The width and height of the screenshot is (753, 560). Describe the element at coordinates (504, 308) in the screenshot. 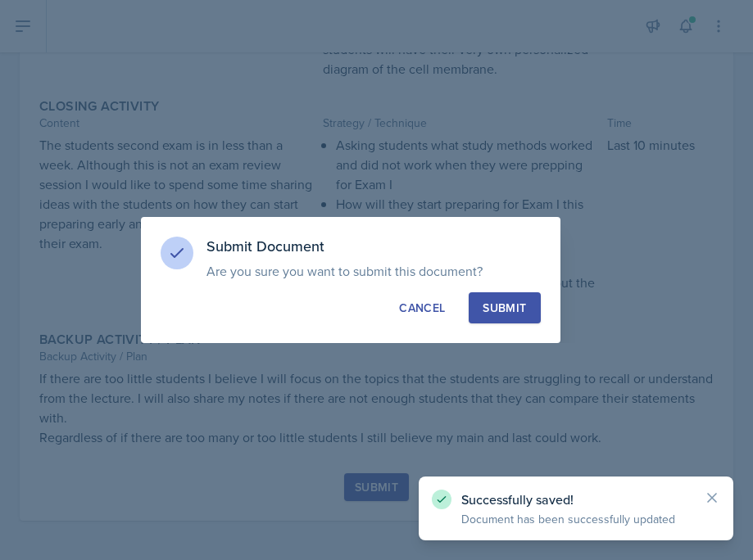

I see `button: Submit` at that location.